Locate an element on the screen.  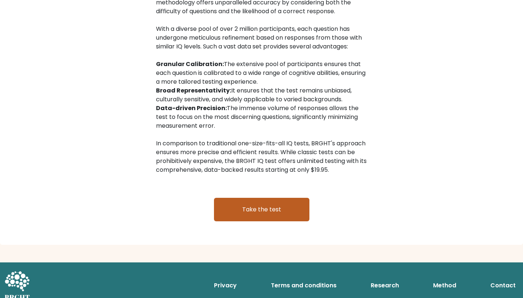
b: Broad Representativity: is located at coordinates (194, 90).